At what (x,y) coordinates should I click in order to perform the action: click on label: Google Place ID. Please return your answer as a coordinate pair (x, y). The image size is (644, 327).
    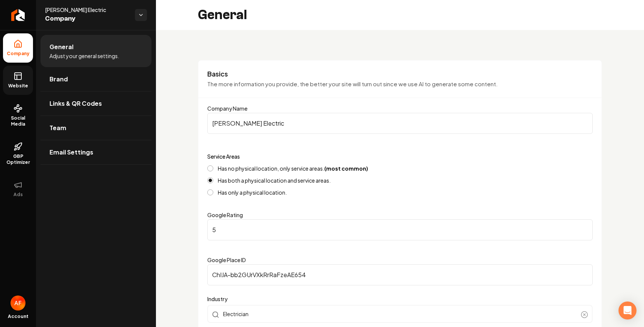
    Looking at the image, I should click on (226, 260).